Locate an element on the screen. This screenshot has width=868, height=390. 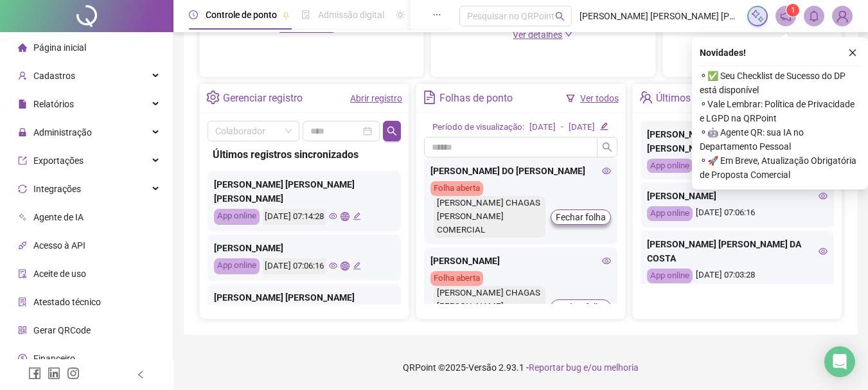
span: filter is located at coordinates (571, 98).